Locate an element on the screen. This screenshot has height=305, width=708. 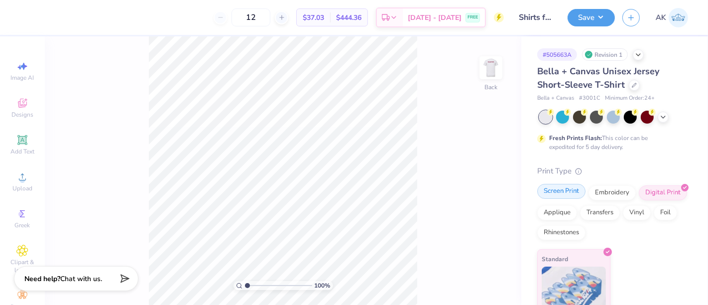
span: 100 % is located at coordinates (323, 285).